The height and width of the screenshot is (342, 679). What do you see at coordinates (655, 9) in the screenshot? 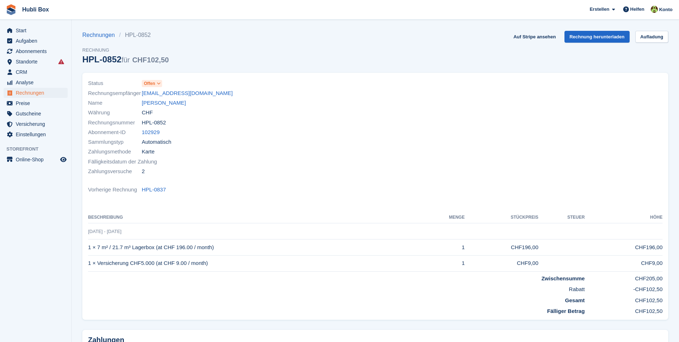
I see `img: Luca Space4you` at bounding box center [655, 9].